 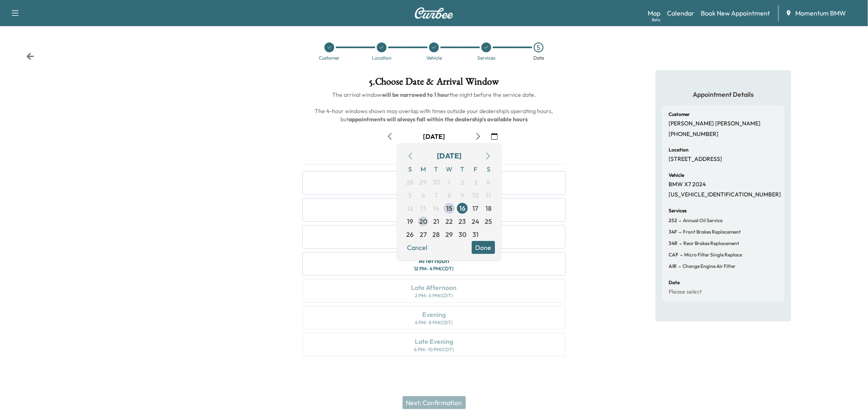 What do you see at coordinates (539, 58) in the screenshot?
I see `div: Date` at bounding box center [539, 58].